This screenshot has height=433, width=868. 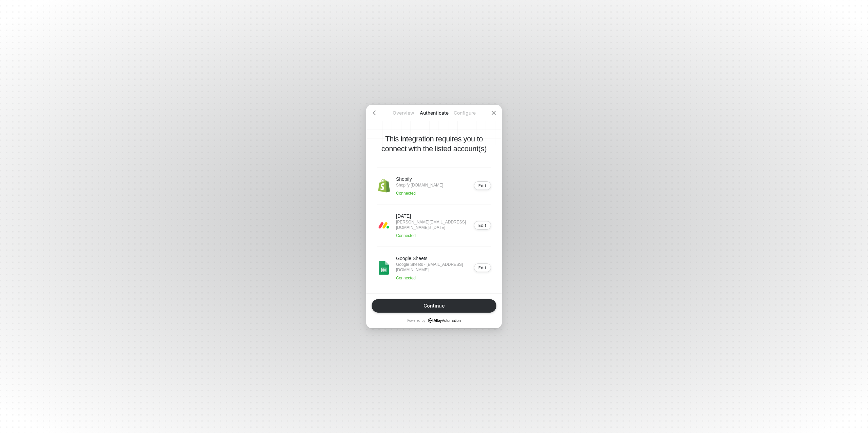 What do you see at coordinates (465, 113) in the screenshot?
I see `p: Configure` at bounding box center [465, 113].